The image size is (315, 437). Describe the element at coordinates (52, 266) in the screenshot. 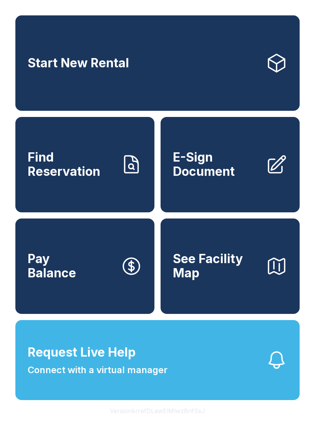

I see `span: Pay Balance` at that location.